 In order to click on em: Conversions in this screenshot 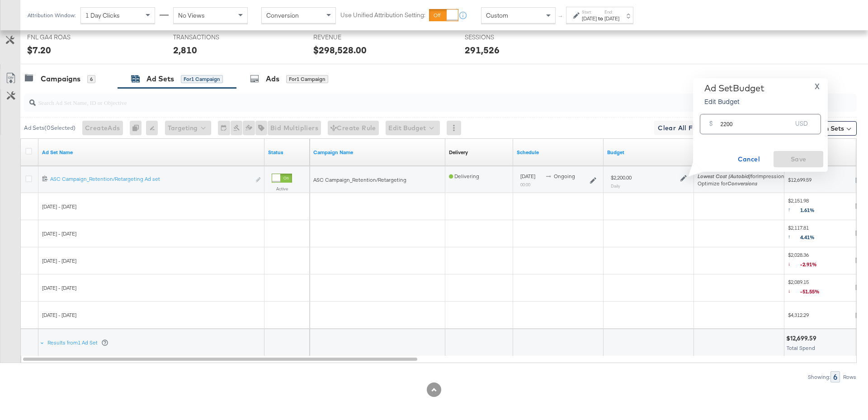, I will do `click(742, 183)`.